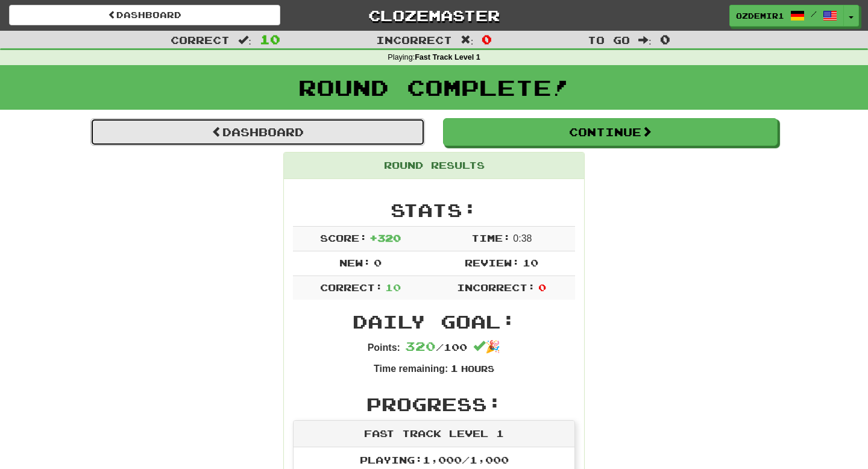 The width and height of the screenshot is (868, 469). Describe the element at coordinates (436, 347) in the screenshot. I see `span: / 100` at that location.